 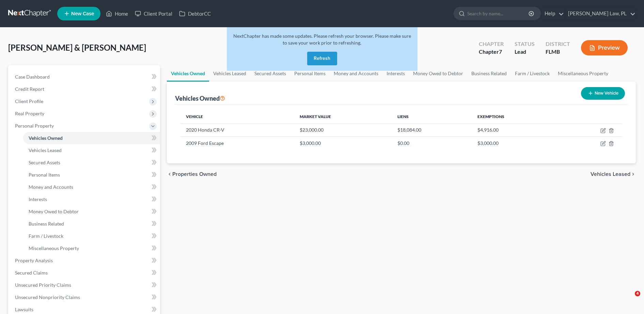 What do you see at coordinates (154, 14) in the screenshot?
I see `a: Client Portal` at bounding box center [154, 14].